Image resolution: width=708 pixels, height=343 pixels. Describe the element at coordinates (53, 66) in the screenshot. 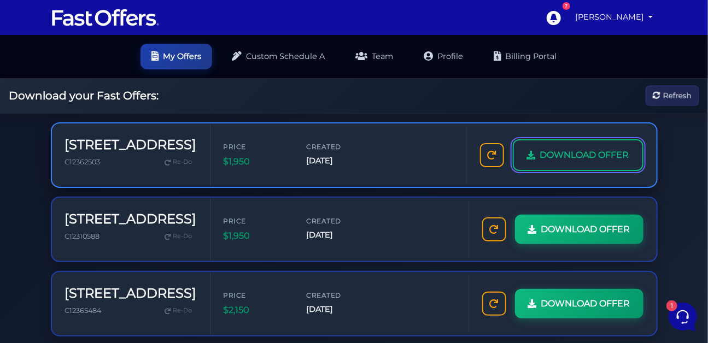

I see `span: Your Conversations` at that location.